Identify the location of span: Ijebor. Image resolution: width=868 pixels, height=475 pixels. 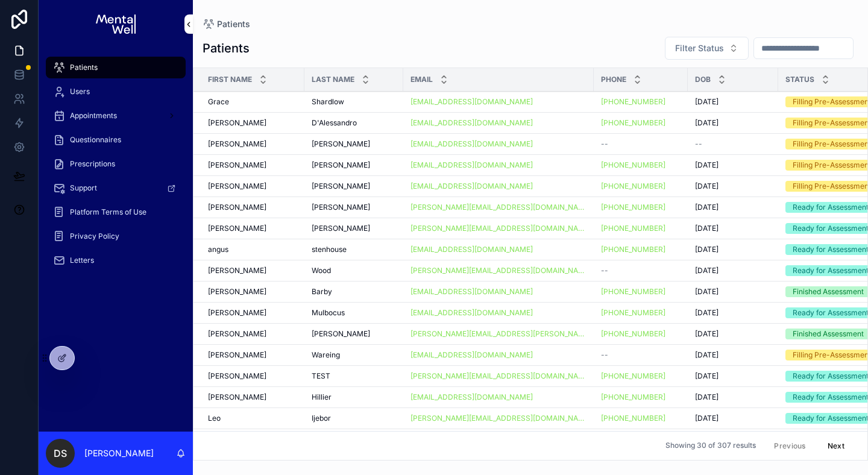
(321, 419).